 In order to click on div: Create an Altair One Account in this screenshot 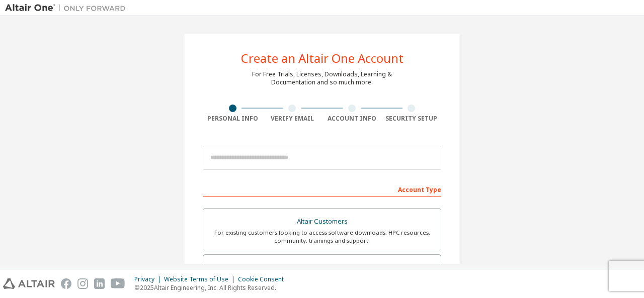, I will do `click(322, 58)`.